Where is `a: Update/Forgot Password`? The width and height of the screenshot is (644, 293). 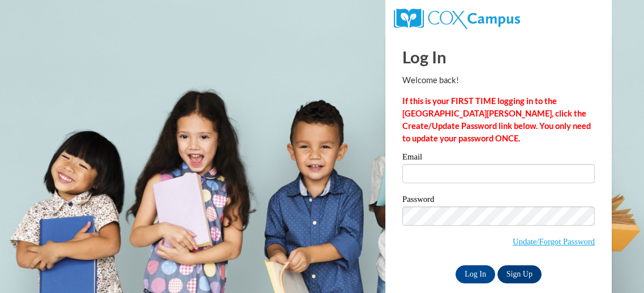 a: Update/Forgot Password is located at coordinates (553, 242).